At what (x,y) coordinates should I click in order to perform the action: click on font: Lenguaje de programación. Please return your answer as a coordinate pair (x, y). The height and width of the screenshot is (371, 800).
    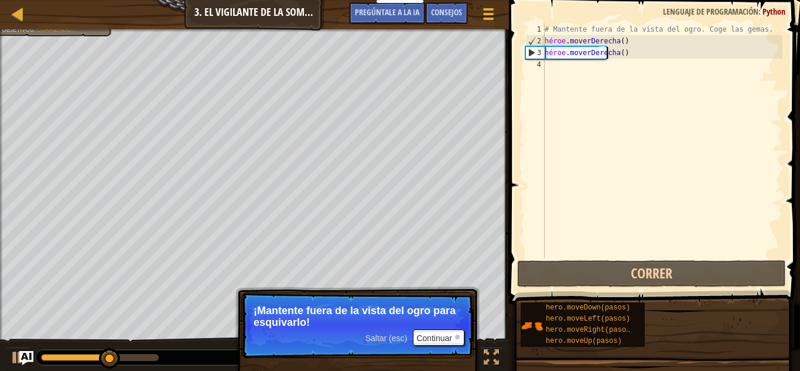
    Looking at the image, I should click on (711, 11).